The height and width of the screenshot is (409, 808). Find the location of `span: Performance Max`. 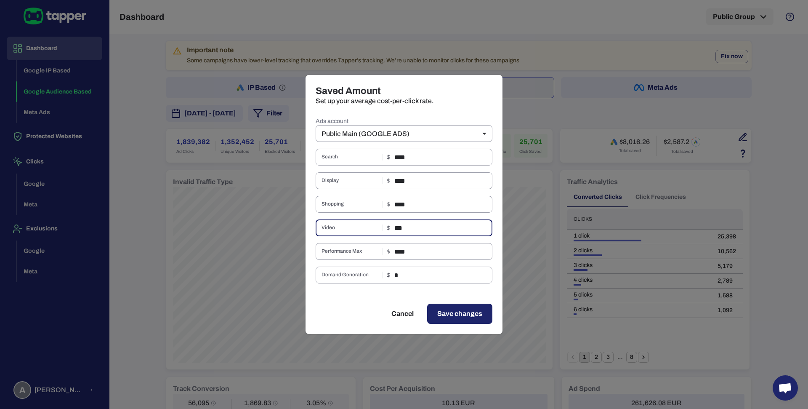

span: Performance Max is located at coordinates (350, 251).